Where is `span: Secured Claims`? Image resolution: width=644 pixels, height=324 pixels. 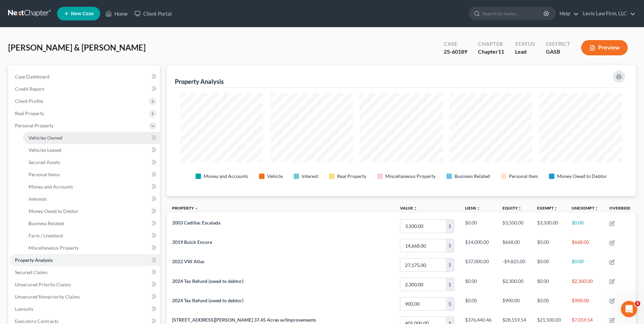 span: Secured Claims is located at coordinates (31, 272).